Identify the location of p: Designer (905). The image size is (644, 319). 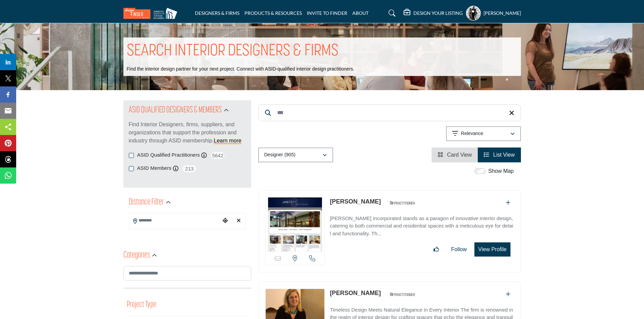
(280, 155).